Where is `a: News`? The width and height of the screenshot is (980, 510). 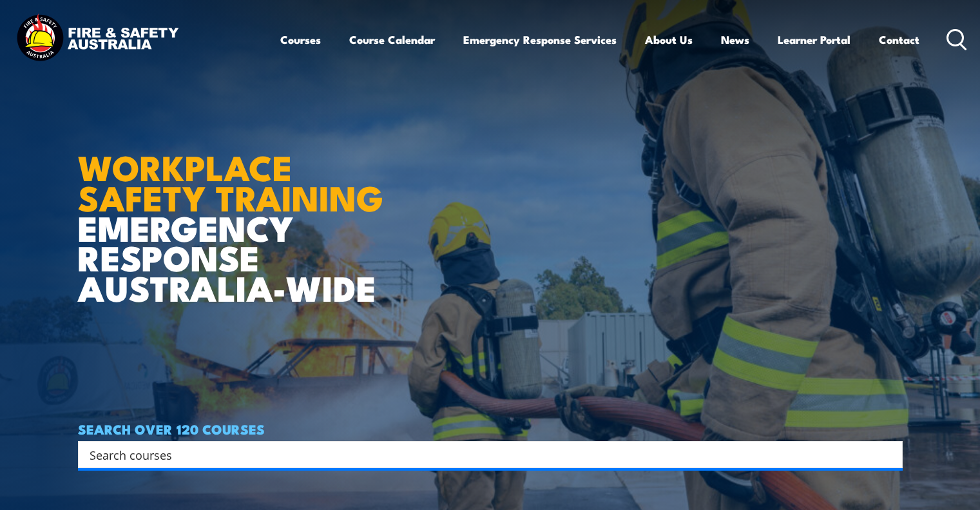 a: News is located at coordinates (735, 40).